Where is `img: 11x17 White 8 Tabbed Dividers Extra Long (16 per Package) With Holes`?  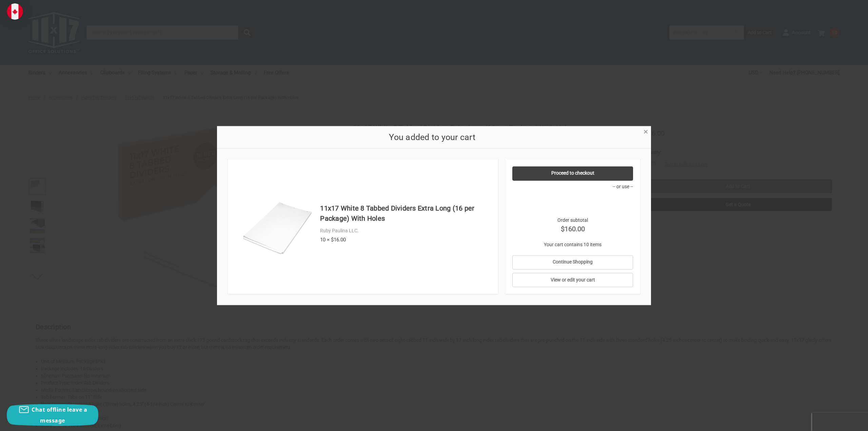 img: 11x17 White 8 Tabbed Dividers Extra Long (16 per Package) With Holes is located at coordinates (277, 227).